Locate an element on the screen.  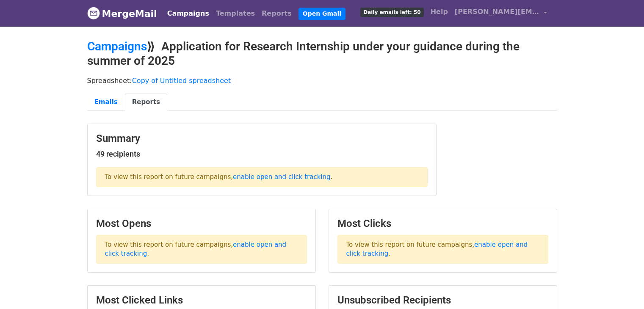
a: Copy of Untitled spreadsheet is located at coordinates (182, 80).